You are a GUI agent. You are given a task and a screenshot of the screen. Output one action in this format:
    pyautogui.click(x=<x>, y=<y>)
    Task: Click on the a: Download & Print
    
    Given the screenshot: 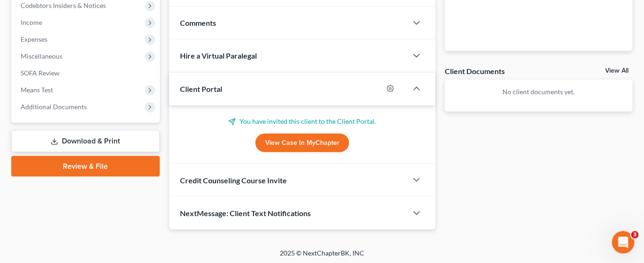 What is the action you would take?
    pyautogui.click(x=85, y=141)
    